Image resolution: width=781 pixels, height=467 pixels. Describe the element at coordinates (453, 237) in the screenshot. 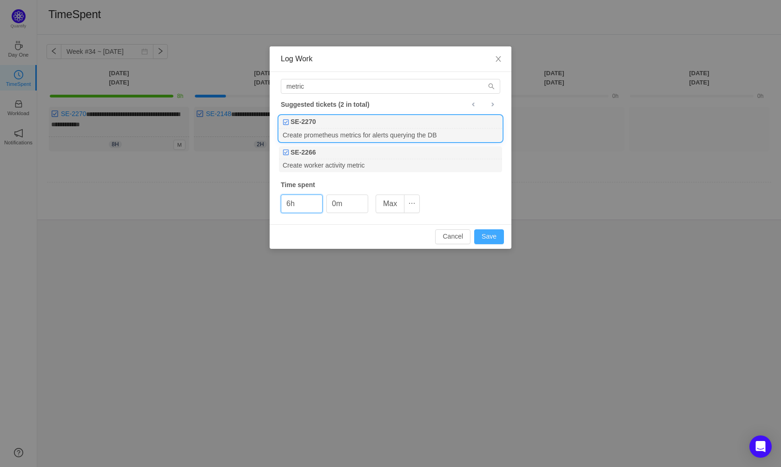

I see `button: Cancel` at that location.